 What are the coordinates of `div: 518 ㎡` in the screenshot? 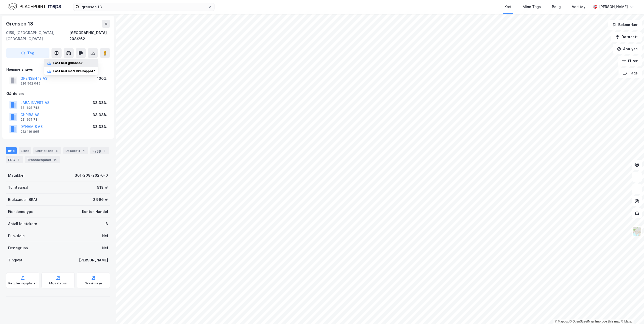 It's located at (103, 188).